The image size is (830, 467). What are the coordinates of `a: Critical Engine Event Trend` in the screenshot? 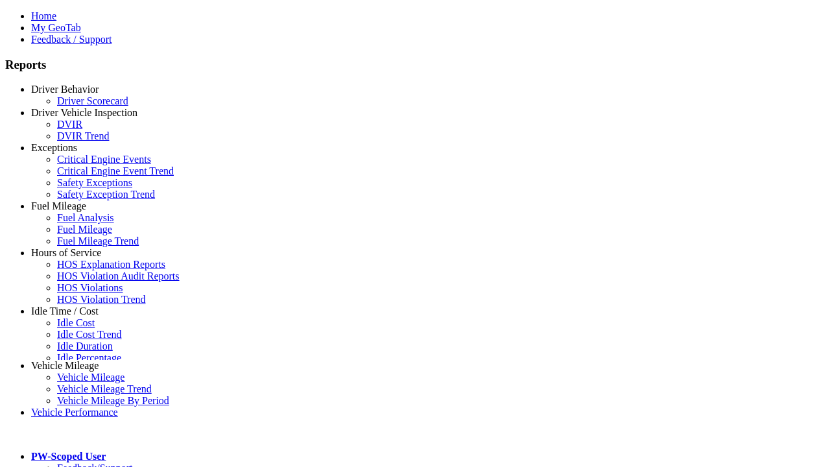 It's located at (115, 170).